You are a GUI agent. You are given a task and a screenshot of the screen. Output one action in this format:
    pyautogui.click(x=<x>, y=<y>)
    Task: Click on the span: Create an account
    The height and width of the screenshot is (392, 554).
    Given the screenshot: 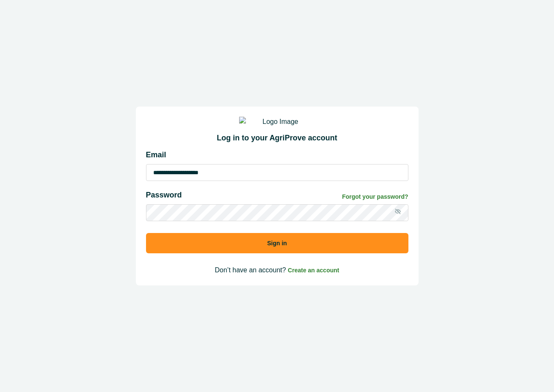 What is the action you would take?
    pyautogui.click(x=313, y=270)
    